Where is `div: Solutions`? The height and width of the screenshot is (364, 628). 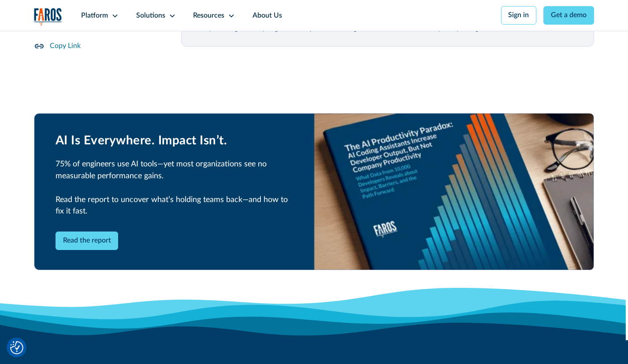 div: Solutions is located at coordinates (151, 16).